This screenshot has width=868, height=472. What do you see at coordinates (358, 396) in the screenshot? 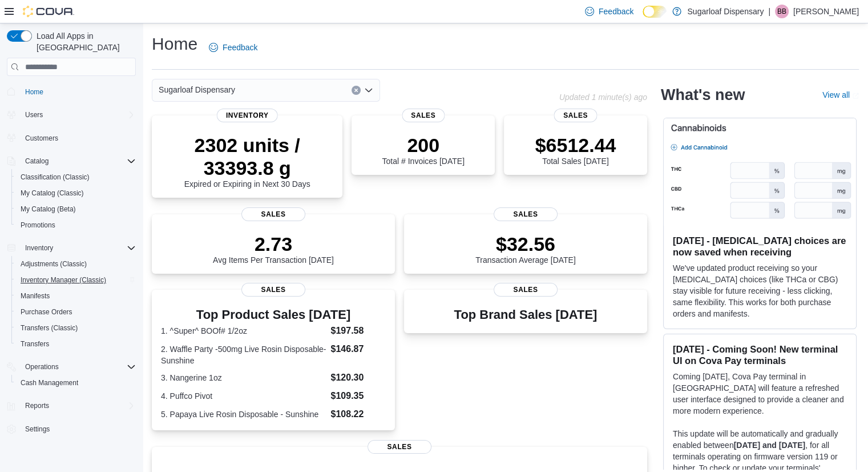
I see `dd: $109.35` at bounding box center [358, 396].